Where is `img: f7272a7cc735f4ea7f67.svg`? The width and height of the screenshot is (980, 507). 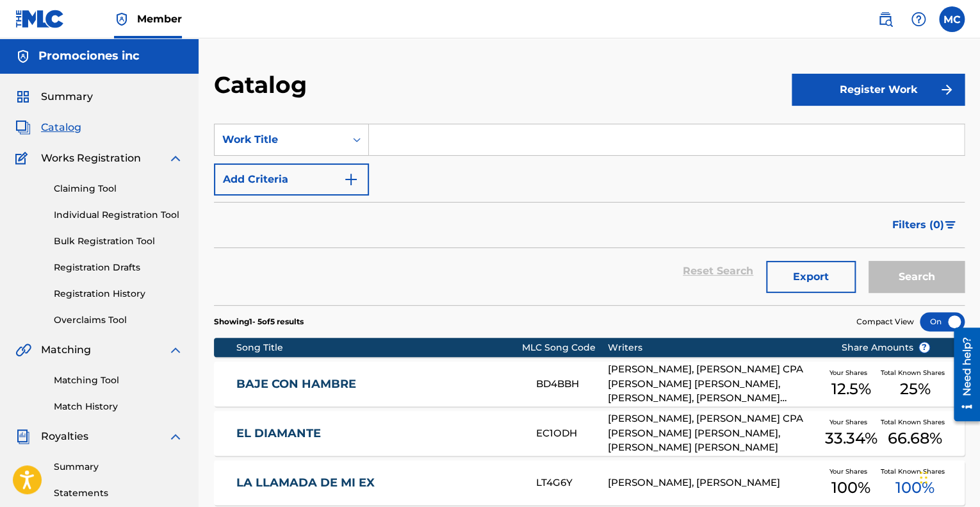
img: f7272a7cc735f4ea7f67.svg is located at coordinates (947, 90).